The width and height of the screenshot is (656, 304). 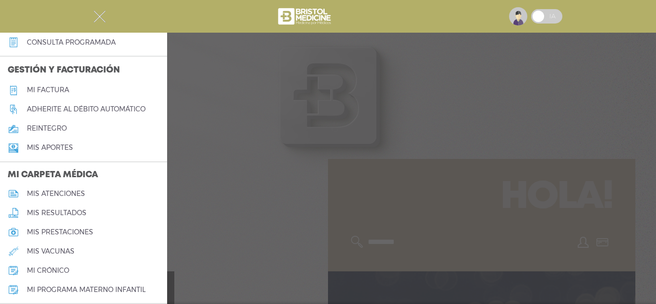 I want to click on img: Cober_menu-close-white.svg, so click(x=99, y=16).